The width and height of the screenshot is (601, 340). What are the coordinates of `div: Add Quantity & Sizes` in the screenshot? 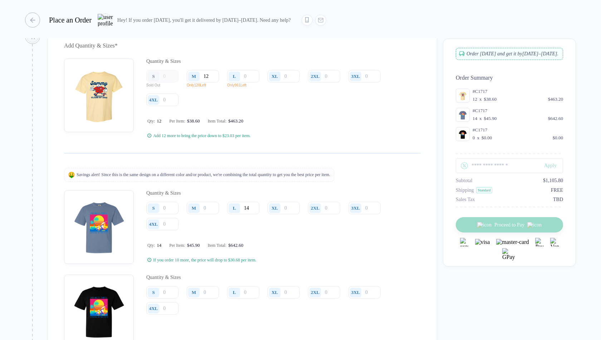 It's located at (242, 46).